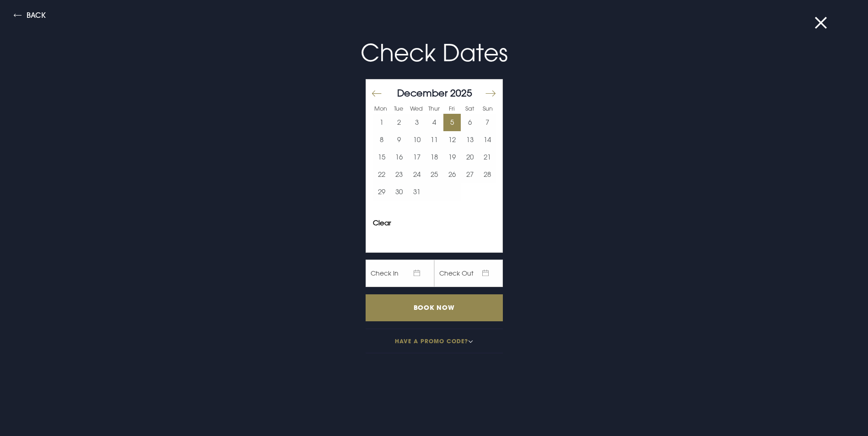 This screenshot has height=436, width=868. I want to click on td: Choose Monday, December 1, 2025 as your start date., so click(382, 122).